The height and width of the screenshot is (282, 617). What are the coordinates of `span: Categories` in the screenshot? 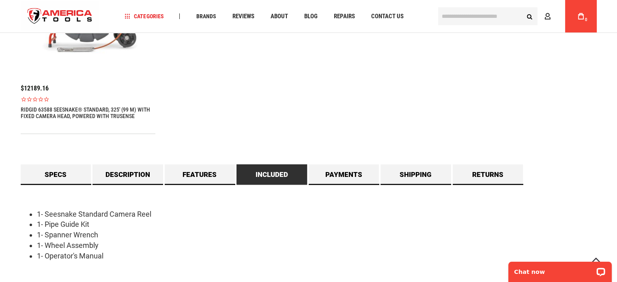 It's located at (144, 16).